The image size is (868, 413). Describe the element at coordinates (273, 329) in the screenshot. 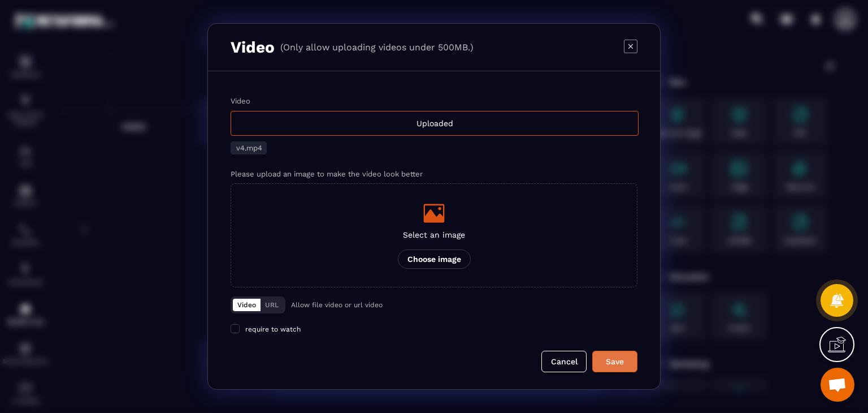

I see `span: require to watch` at that location.